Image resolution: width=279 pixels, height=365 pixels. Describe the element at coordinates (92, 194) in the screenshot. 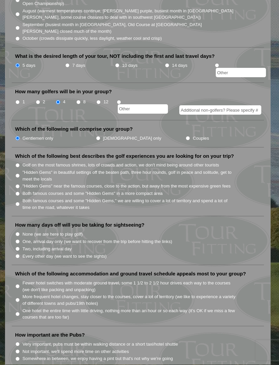

I see `label: Both famous courses and some "Hidden Gems" in a more compact area` at that location.